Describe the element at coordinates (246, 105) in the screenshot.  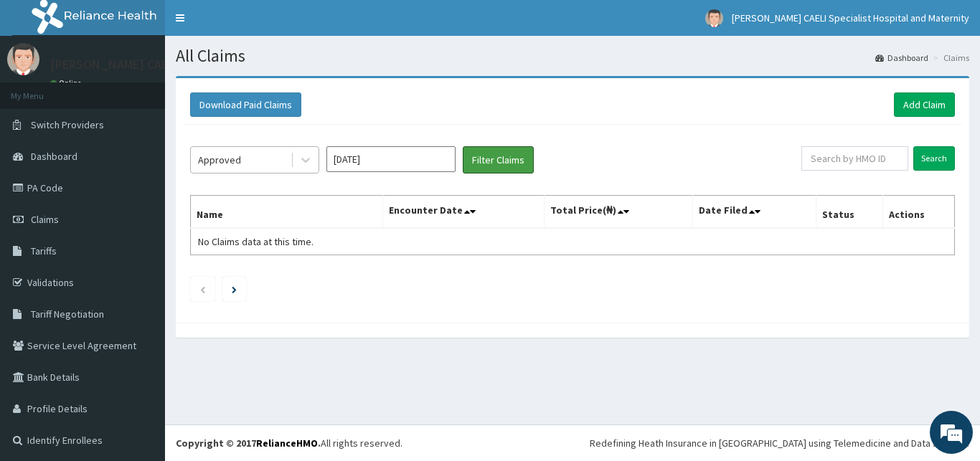
I see `button: Download Paid Claims` at that location.